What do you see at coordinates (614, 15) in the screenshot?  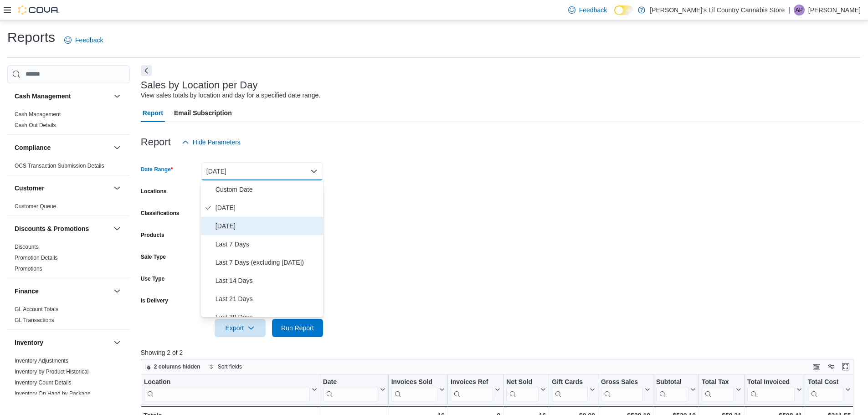 I see `span: Dark Mode` at bounding box center [614, 15].